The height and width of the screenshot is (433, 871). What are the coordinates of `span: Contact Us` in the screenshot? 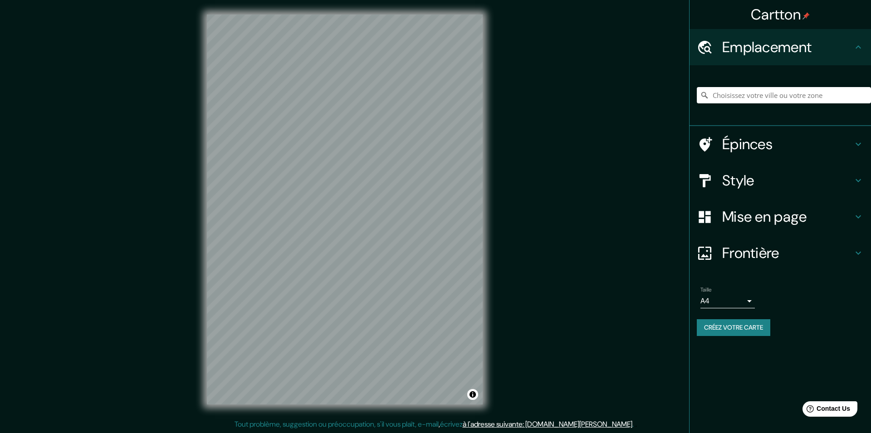 It's located at (43, 11).